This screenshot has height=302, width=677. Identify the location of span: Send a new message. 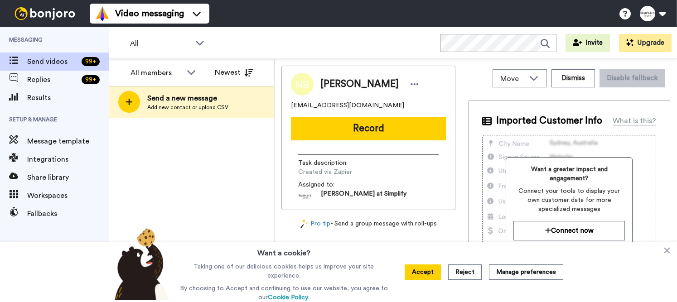
(188, 98).